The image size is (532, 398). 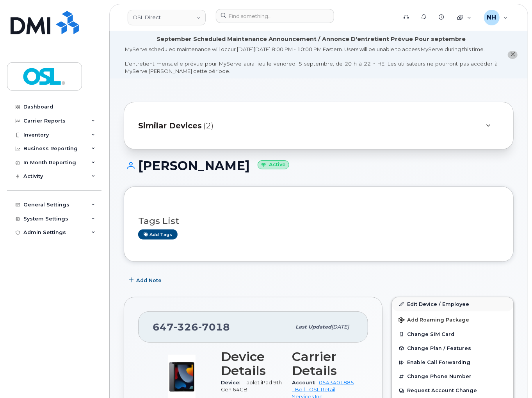 I want to click on span: Enable Call Forwarding, so click(x=439, y=363).